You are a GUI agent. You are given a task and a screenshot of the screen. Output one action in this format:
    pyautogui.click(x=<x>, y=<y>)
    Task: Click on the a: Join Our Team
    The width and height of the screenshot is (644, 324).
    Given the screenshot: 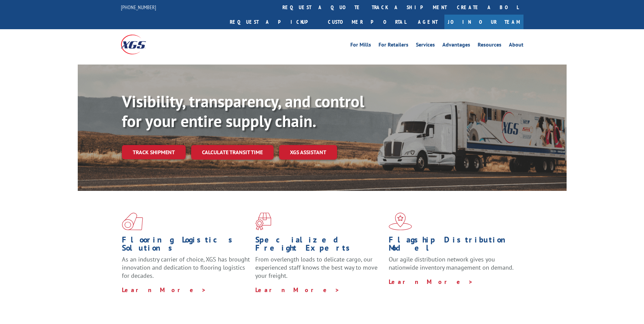 What is the action you would take?
    pyautogui.click(x=484, y=22)
    